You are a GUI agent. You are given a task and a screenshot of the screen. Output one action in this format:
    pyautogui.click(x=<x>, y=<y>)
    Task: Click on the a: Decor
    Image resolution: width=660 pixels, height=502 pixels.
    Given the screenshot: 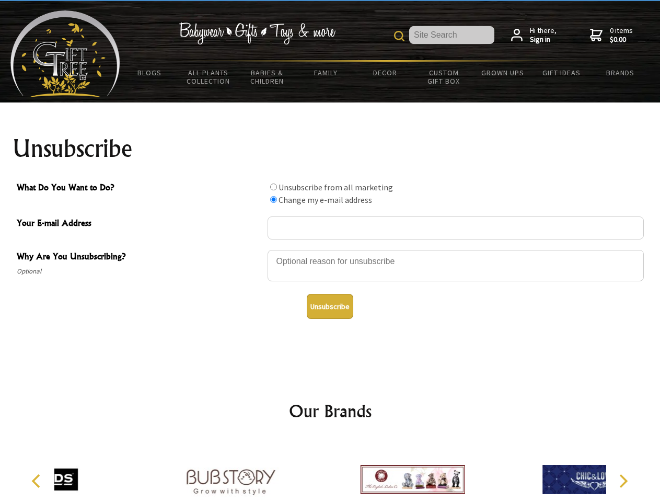 What is the action you would take?
    pyautogui.click(x=385, y=73)
    